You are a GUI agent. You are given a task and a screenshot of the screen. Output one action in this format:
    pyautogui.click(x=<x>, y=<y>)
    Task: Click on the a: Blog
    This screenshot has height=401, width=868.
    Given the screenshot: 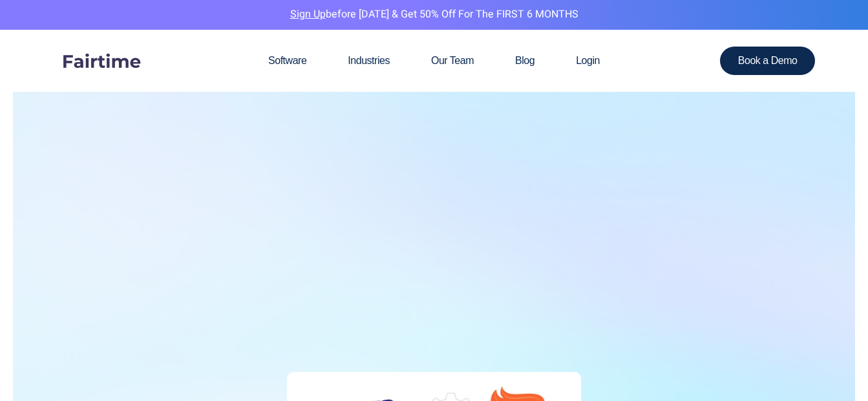 What is the action you would take?
    pyautogui.click(x=525, y=61)
    